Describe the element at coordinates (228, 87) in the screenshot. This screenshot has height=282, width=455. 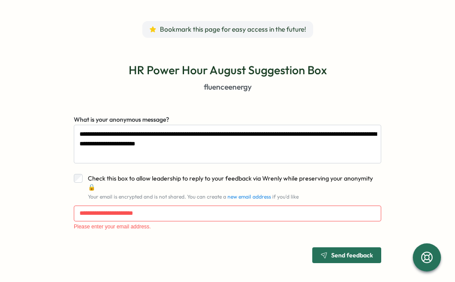
I see `p: fluenceenergy` at that location.